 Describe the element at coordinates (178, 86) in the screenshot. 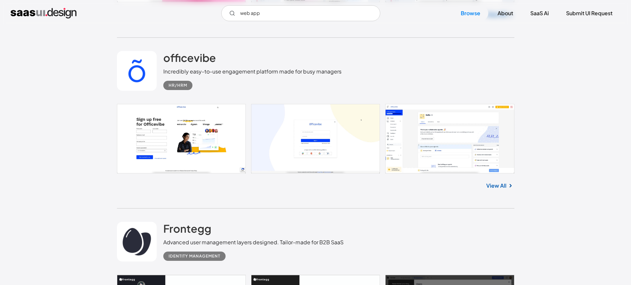

I see `div: HR/HRM` at that location.